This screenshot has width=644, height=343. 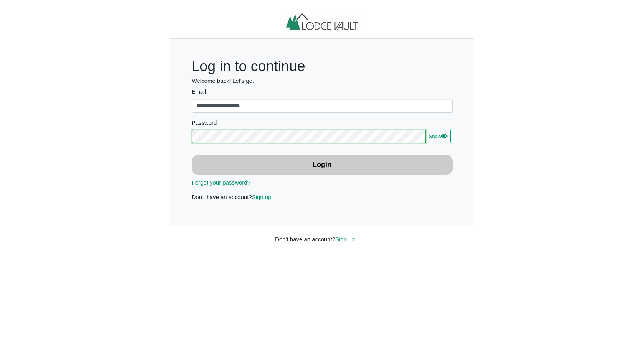 What do you see at coordinates (221, 182) in the screenshot?
I see `a: Forgot your password?` at bounding box center [221, 182].